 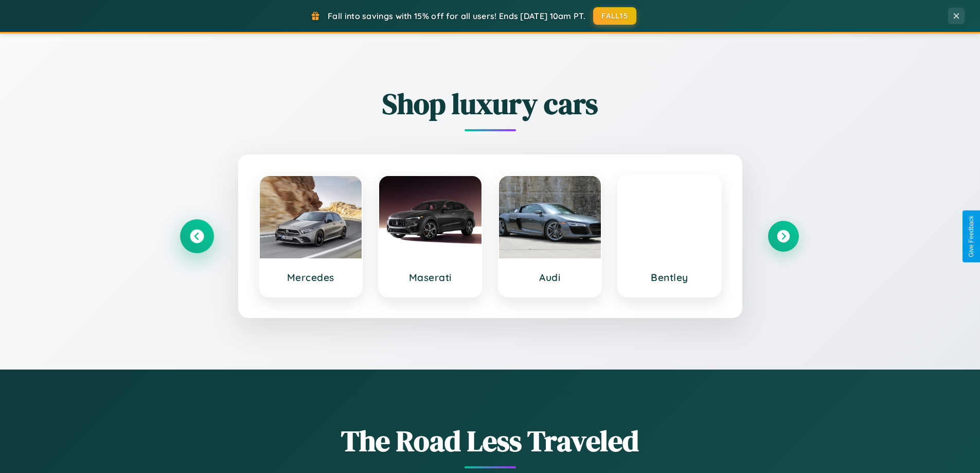 I want to click on h3: Mercedes, so click(x=311, y=278).